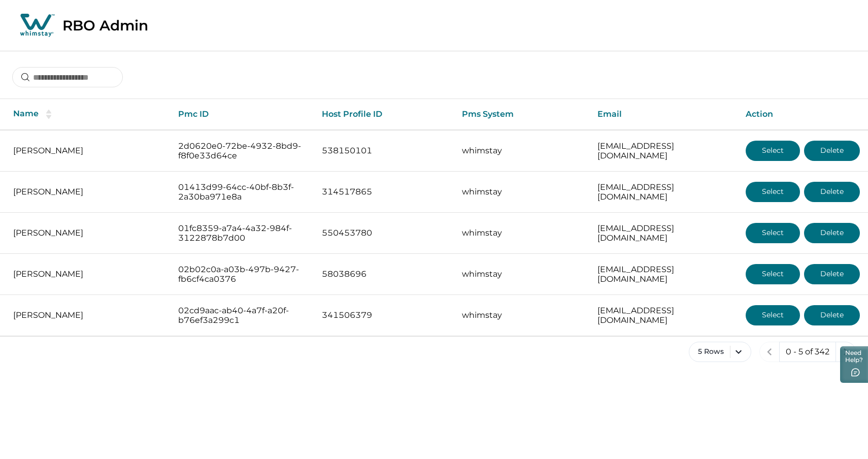  What do you see at coordinates (242, 151) in the screenshot?
I see `p: 2d0620e0-72be-4932-8bd9-f8f0e33d64ce` at bounding box center [242, 151].